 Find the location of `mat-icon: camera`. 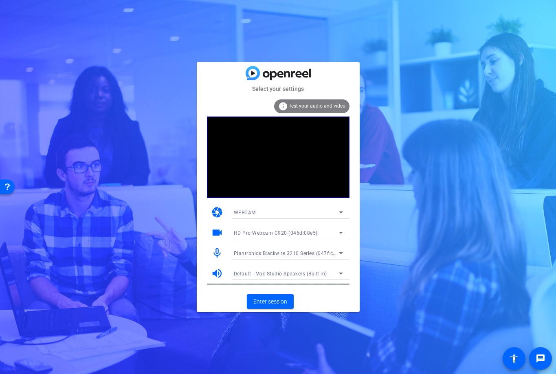

mat-icon: camera is located at coordinates (217, 212).